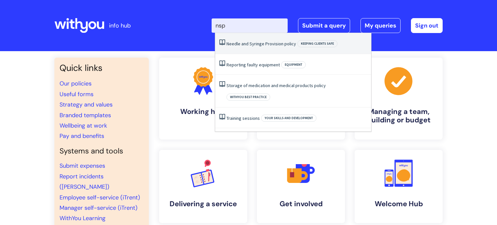 This screenshot has height=225, width=497. Describe the element at coordinates (324, 26) in the screenshot. I see `a: Submit a query` at that location.